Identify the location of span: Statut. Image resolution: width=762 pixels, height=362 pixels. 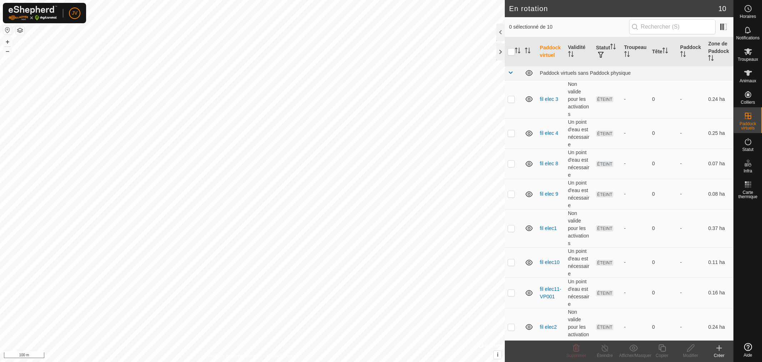
(748, 149).